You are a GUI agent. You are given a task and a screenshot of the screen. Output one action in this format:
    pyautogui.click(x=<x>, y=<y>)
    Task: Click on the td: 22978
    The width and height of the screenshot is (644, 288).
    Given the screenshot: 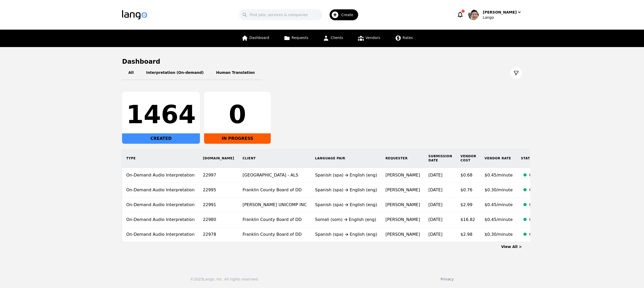 What is the action you would take?
    pyautogui.click(x=219, y=234)
    